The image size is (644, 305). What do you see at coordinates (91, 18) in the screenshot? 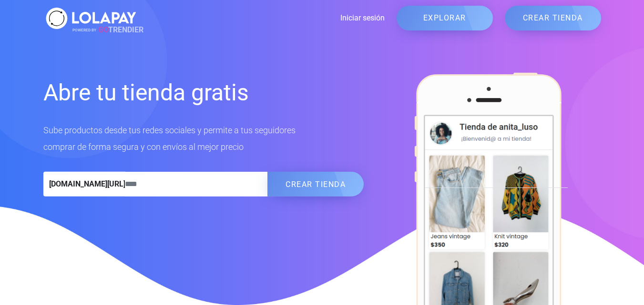
I see `img: logo_white.svg` at bounding box center [91, 18].